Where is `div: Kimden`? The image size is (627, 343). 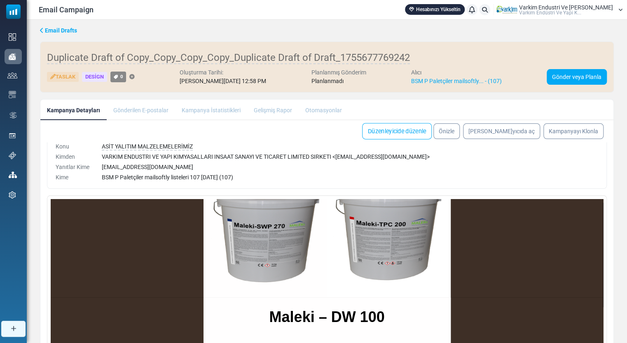 div: Kimden is located at coordinates (74, 157).